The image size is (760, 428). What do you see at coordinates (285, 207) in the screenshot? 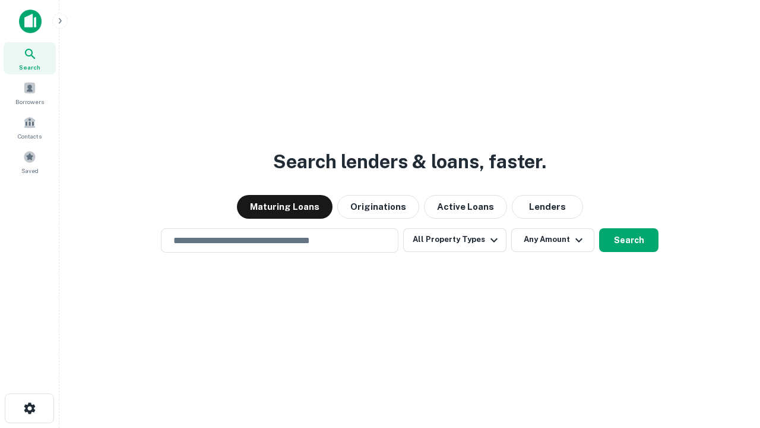
I see `button: Maturing Loans` at bounding box center [285, 207].